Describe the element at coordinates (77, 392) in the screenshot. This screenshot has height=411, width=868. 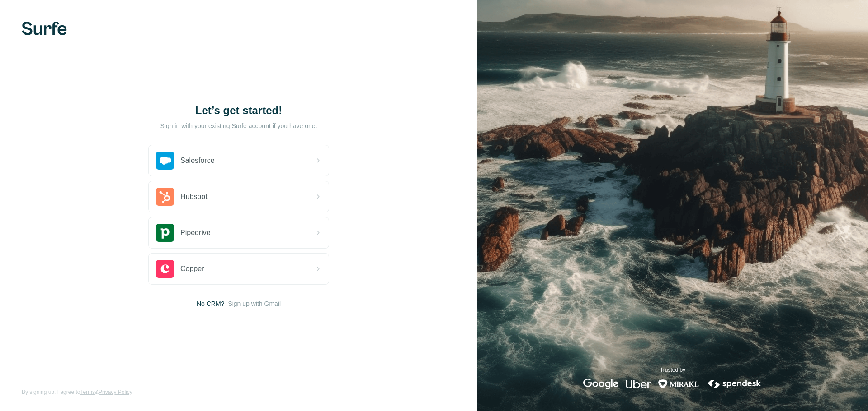
I see `span: By signing up, I agree to &` at that location.